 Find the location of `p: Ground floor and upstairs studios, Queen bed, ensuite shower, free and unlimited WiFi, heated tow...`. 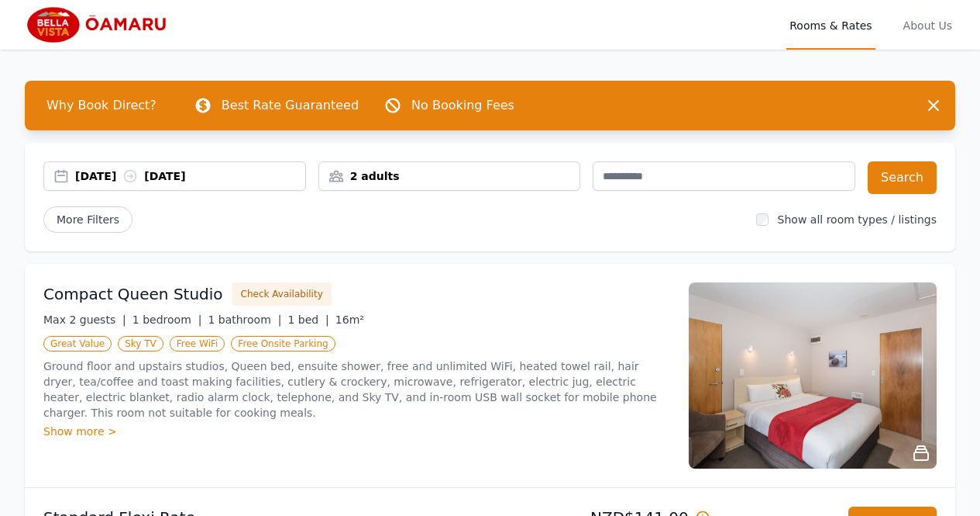

p: Ground floor and upstairs studios, Queen bed, ensuite shower, free and unlimited WiFi, heated tow... is located at coordinates (356, 389).